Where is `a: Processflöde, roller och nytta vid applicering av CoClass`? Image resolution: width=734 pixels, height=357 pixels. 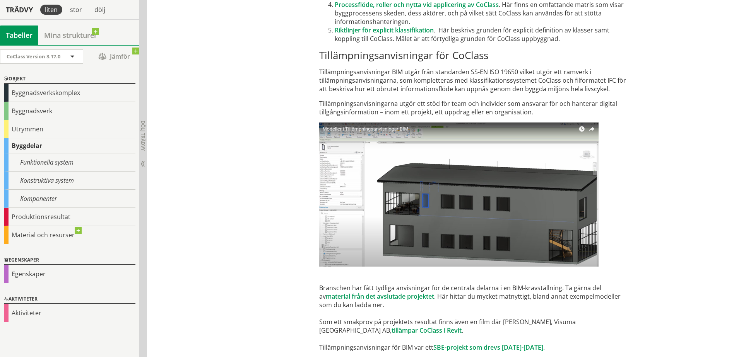
a: Processflöde, roller och nytta vid applicering av CoClass is located at coordinates (417, 5).